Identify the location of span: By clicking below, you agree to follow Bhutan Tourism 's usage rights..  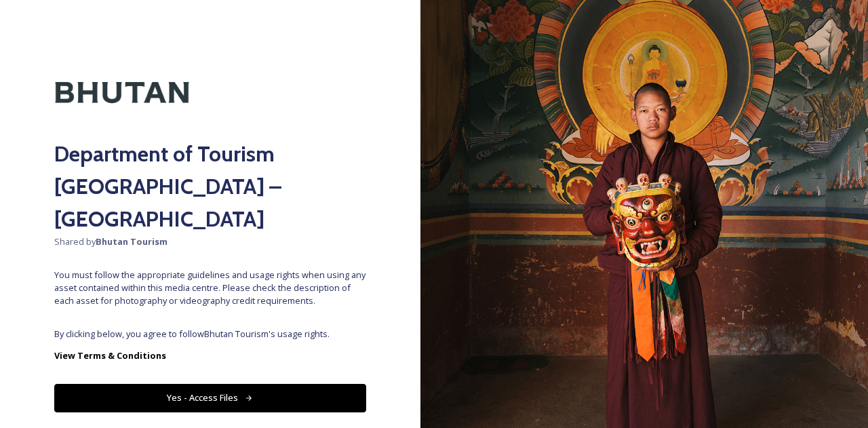
(210, 333).